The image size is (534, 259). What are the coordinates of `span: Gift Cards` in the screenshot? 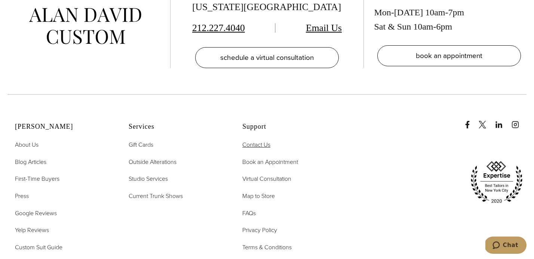 It's located at (141, 144).